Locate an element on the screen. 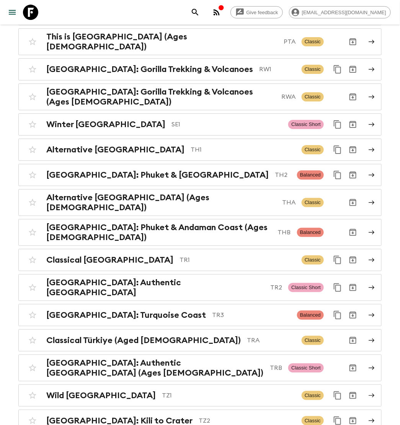 Image resolution: width=400 pixels, height=425 pixels. button: search adventures is located at coordinates (195, 12).